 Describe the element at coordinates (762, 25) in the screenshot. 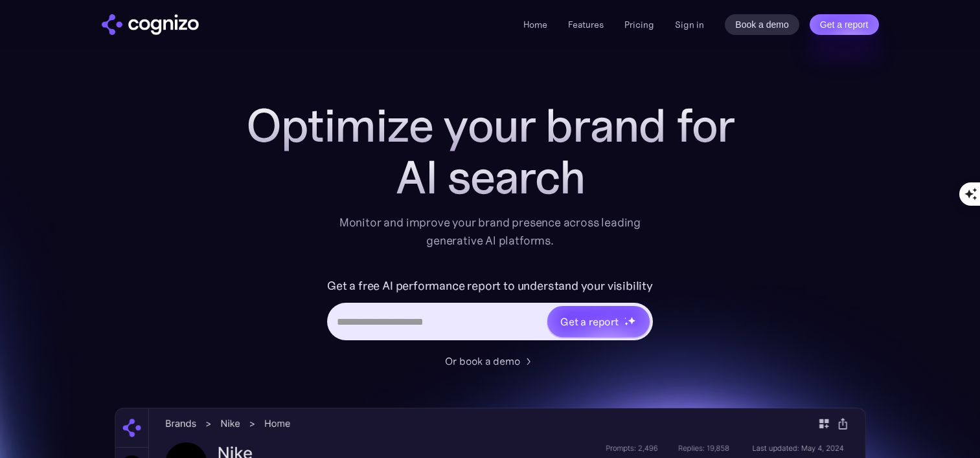

I see `a: Book a demo` at that location.